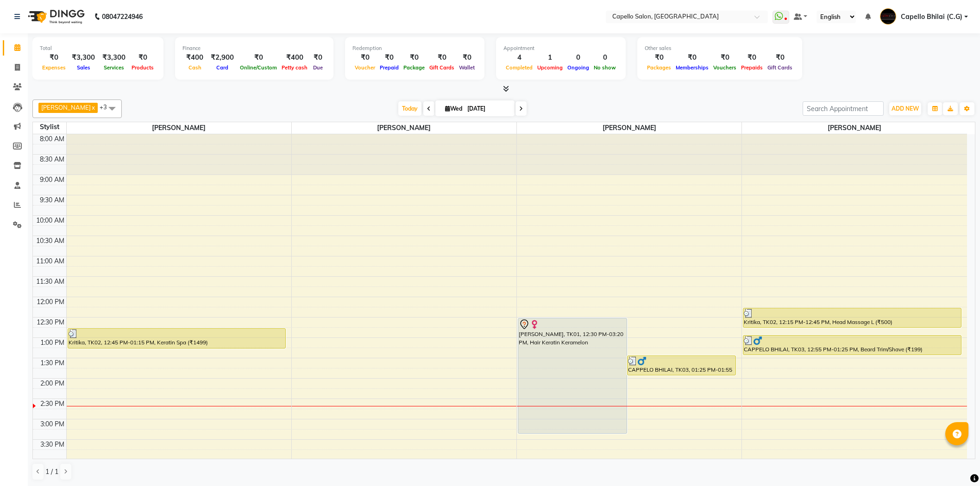 The height and width of the screenshot is (486, 980). Describe the element at coordinates (52, 139) in the screenshot. I see `div: 8:00 AM` at that location.